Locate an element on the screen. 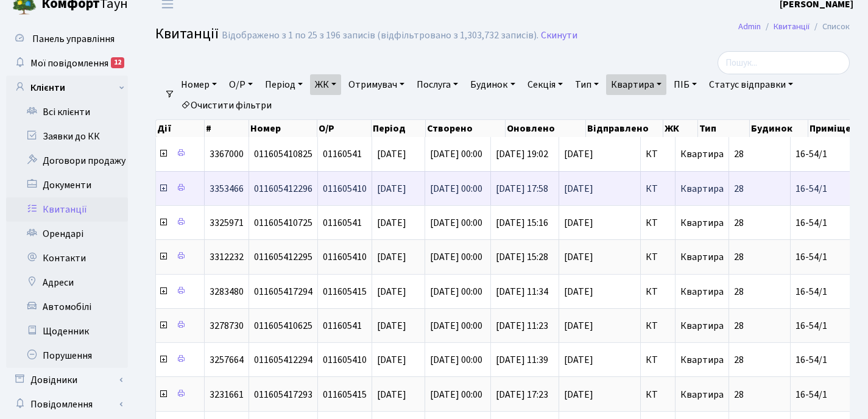 Image resolution: width=868 pixels, height=419 pixels. a: Статус відправки is located at coordinates (751, 84).